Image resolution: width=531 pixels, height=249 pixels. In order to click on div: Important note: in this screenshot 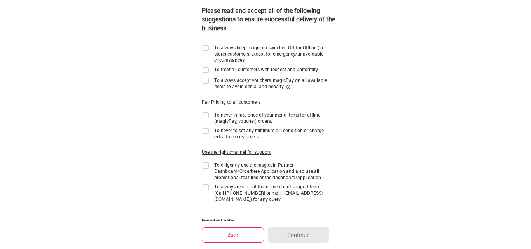, I will do `click(218, 221)`.